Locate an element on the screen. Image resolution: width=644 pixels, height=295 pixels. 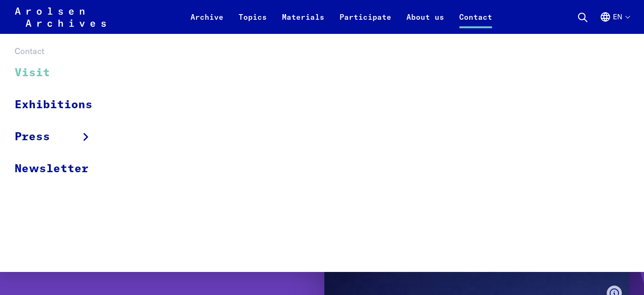
a: Newsletter is located at coordinates (59, 169).